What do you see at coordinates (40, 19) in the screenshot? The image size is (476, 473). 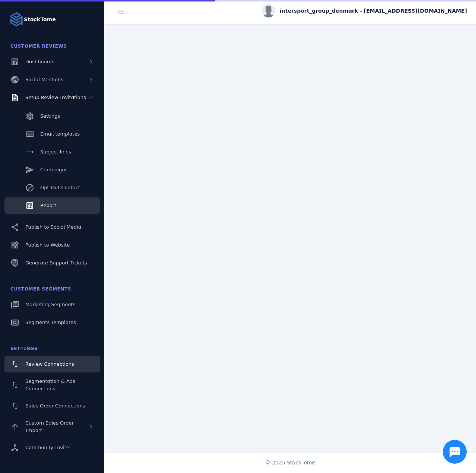 I see `strong: StackTome` at bounding box center [40, 19].